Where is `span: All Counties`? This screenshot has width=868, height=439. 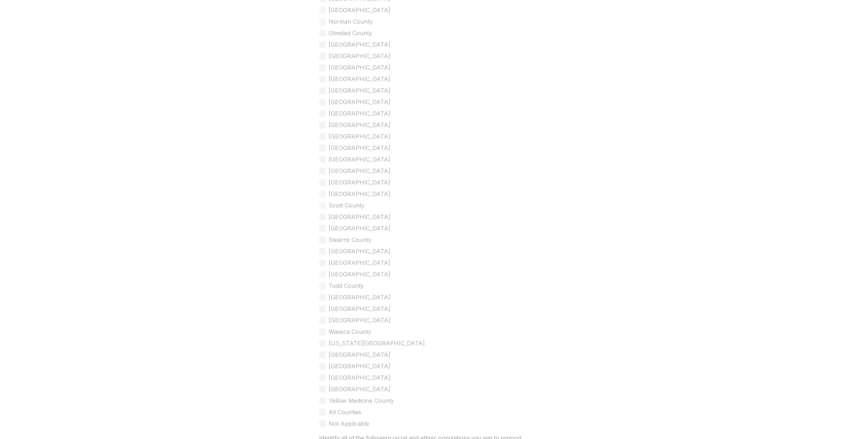 span: All Counties is located at coordinates (345, 412).